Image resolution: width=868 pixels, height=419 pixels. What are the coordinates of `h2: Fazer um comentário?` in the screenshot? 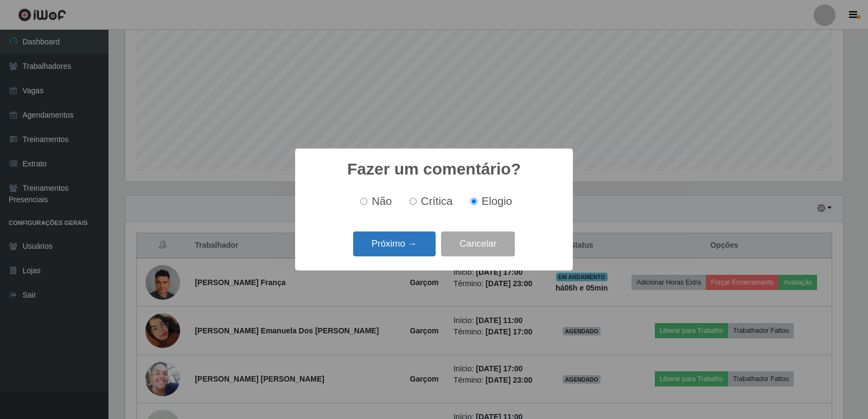 It's located at (434, 169).